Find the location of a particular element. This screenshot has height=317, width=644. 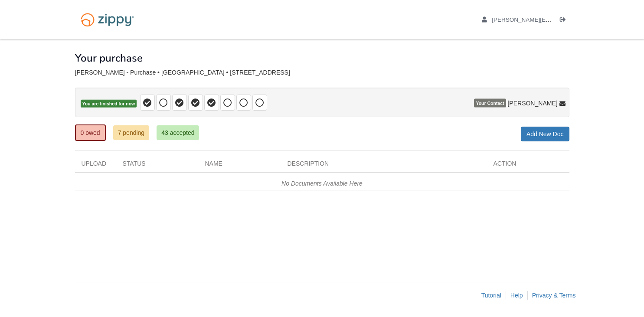

a: 0 owed is located at coordinates (90, 132).